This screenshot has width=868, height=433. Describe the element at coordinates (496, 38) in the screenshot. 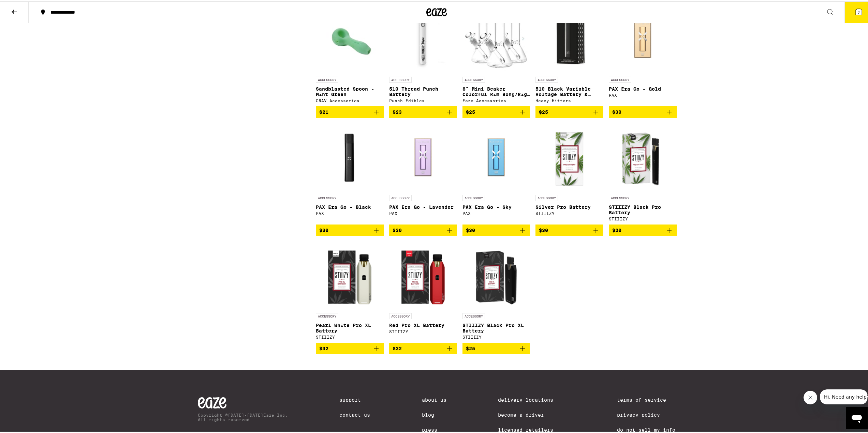

I see `img: Eaze Accessories - 8" Mini Beaker Colorful Rim Bong/Rig - Tier 2` at that location.